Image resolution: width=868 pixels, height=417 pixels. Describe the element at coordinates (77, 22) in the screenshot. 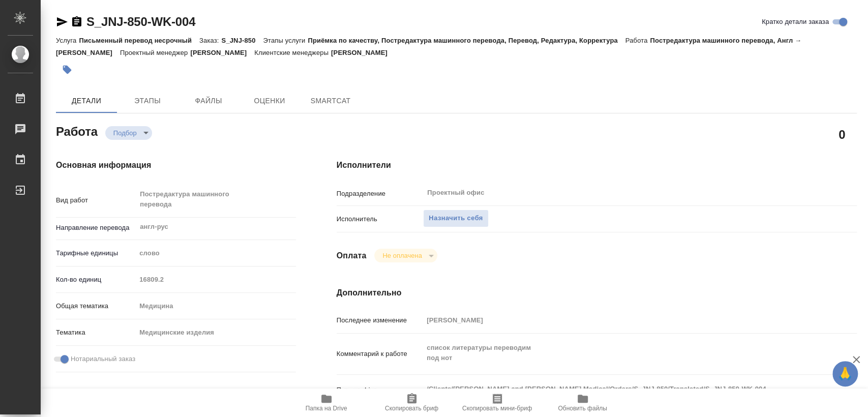

I see `button: Скопировать ссылку` at that location.